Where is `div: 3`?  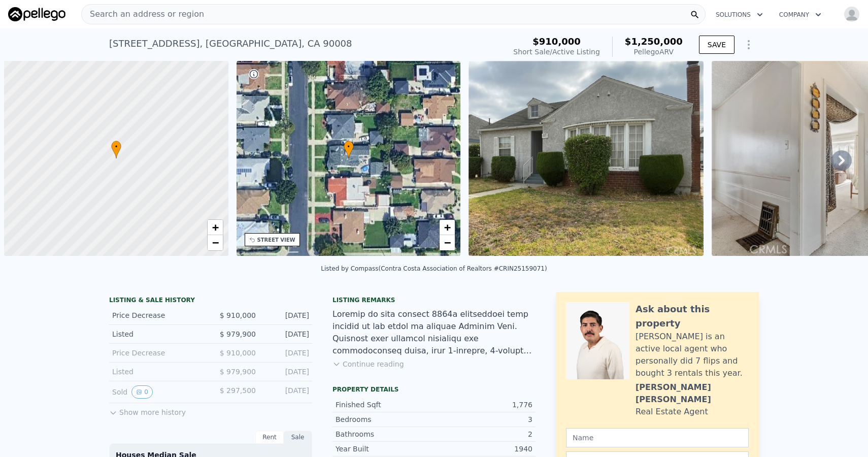 div: 3 is located at coordinates (483, 419).